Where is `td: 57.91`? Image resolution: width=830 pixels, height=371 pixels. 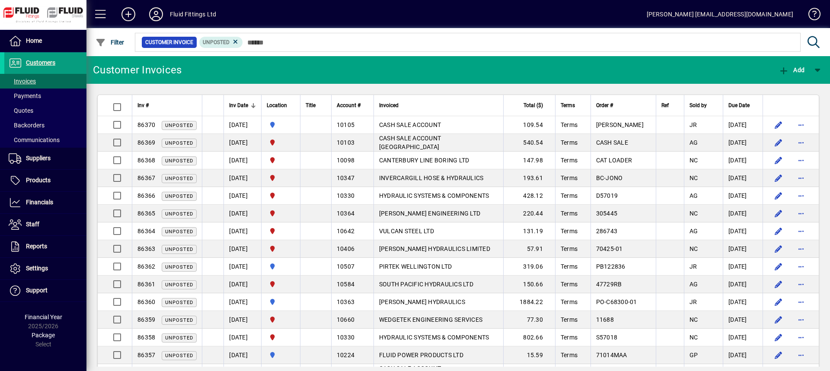 td: 57.91 is located at coordinates (529, 249).